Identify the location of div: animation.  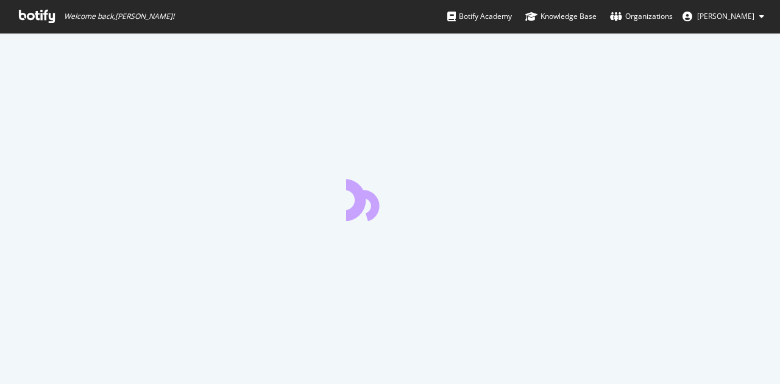
(390, 199).